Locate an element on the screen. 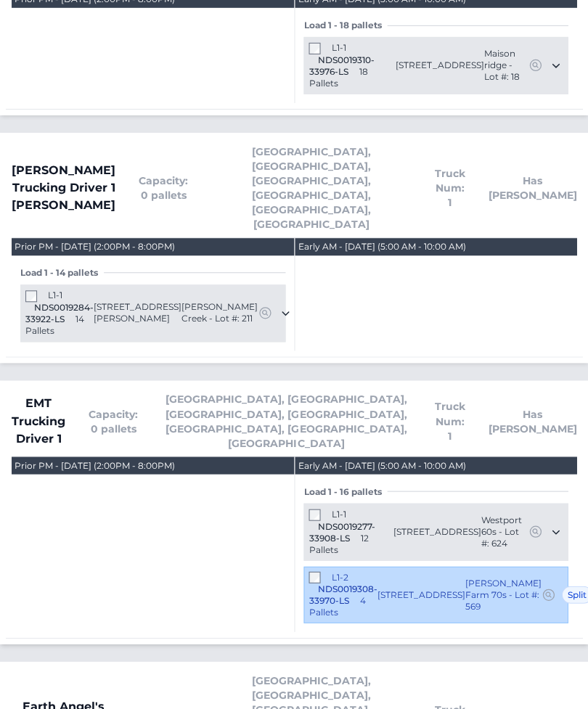 Image resolution: width=588 pixels, height=709 pixels. span: Westport 60s - Lot #: 624 is located at coordinates (503, 532).